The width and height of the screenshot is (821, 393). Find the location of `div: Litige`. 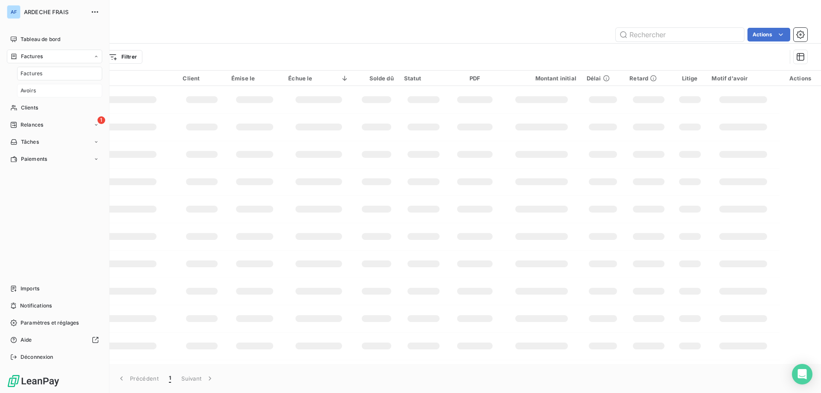

div: Litige is located at coordinates (690, 78).